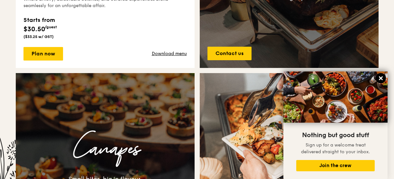  I want to click on button: Join the crew, so click(336, 166).